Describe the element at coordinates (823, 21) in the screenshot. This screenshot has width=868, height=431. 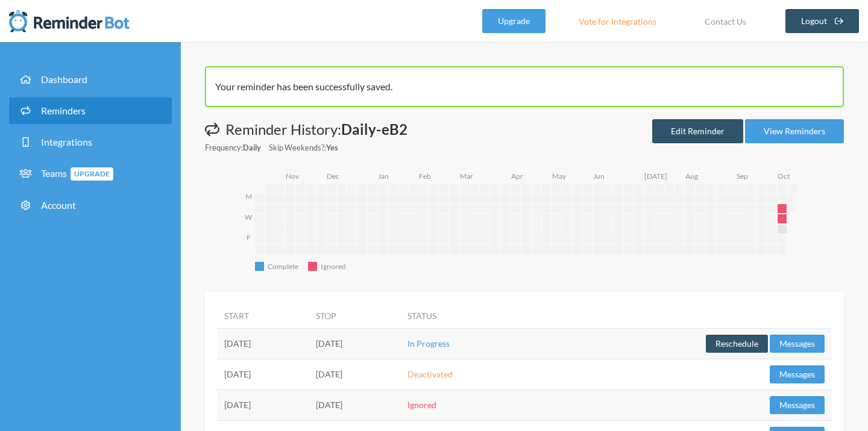
I see `a: Logout` at that location.